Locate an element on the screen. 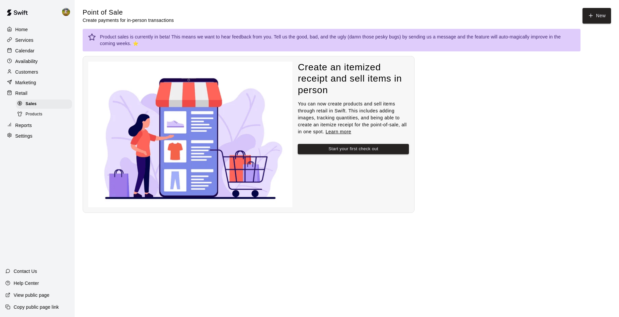  h5: Point of Sale is located at coordinates (128, 12).